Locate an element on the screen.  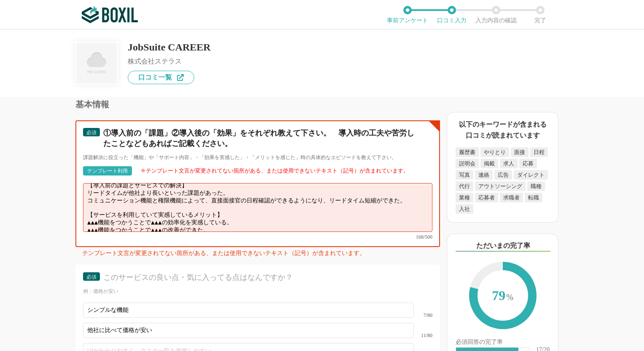
div: 以下のキーワードが含まれる口コミが読まれています is located at coordinates (503, 130).